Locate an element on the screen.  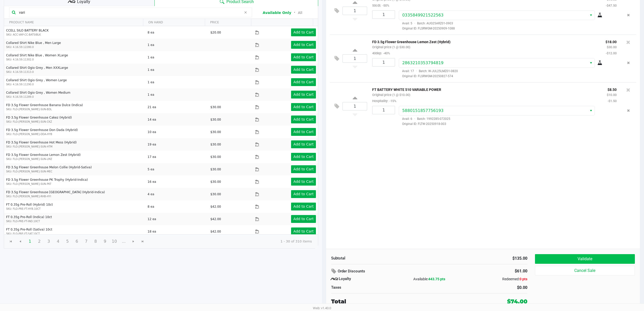
small: $30.00 is located at coordinates (612, 47).